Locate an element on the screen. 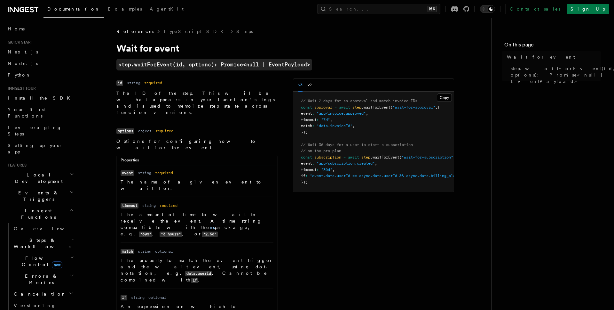 Image resolution: width=614 pixels, height=310 pixels. span: "event.data.userId == async.data.userId && async.data.billing_plan == 'pro'" is located at coordinates (395, 176).